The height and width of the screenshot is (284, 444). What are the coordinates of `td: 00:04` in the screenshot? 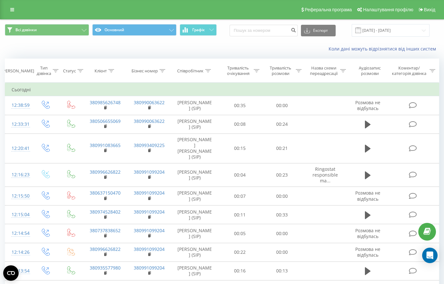 It's located at (240, 175).